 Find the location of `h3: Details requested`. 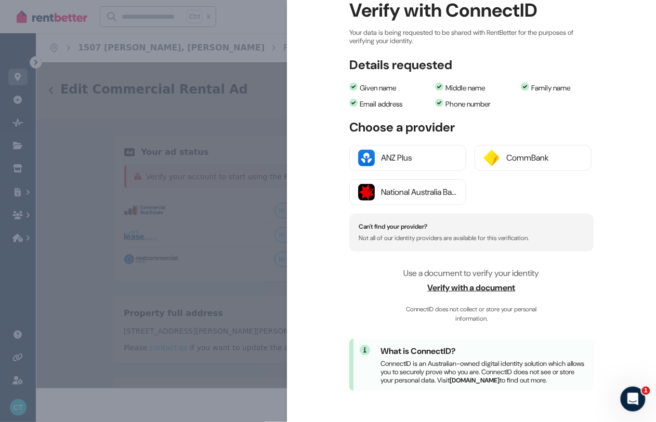

h3: Details requested is located at coordinates (400, 65).